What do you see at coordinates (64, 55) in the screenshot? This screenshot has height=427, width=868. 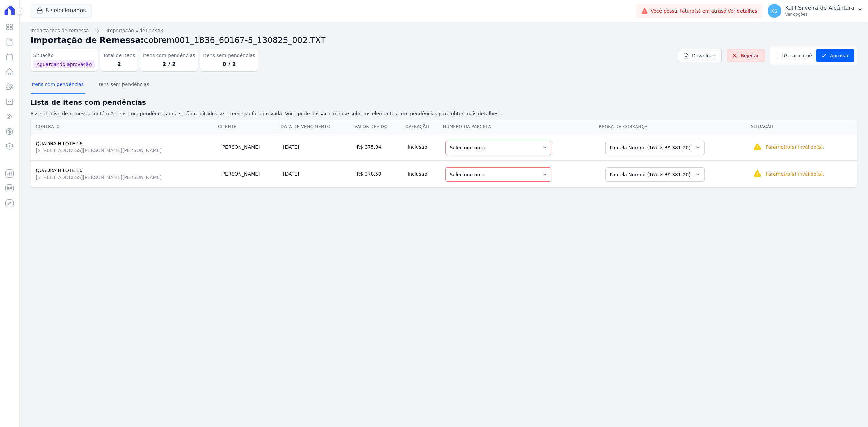 I see `dt: Situação` at bounding box center [64, 55].